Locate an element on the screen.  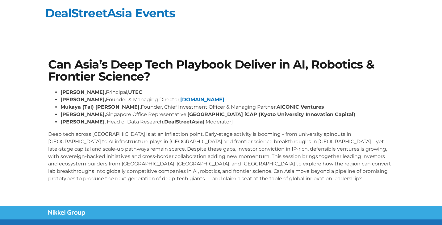
li: Founder & Managing Director, is located at coordinates (227, 100).